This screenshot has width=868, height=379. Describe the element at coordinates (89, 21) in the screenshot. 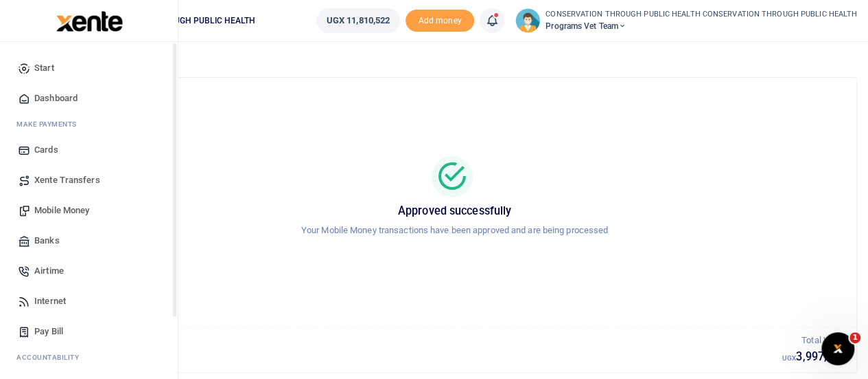

I see `img: logo-large` at that location.